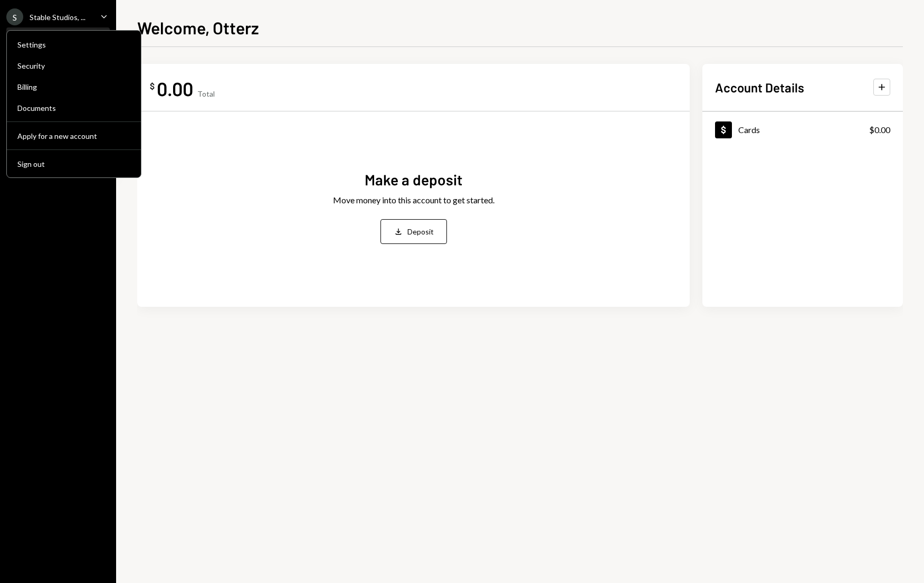 This screenshot has height=583, width=924. Describe the element at coordinates (802, 129) in the screenshot. I see `a: Cards$0.00` at that location.